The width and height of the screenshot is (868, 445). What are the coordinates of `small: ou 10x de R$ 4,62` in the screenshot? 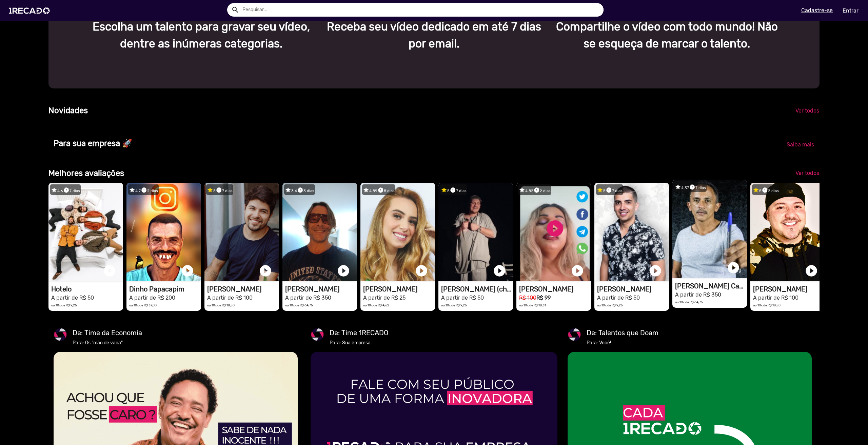 It's located at (376, 305).